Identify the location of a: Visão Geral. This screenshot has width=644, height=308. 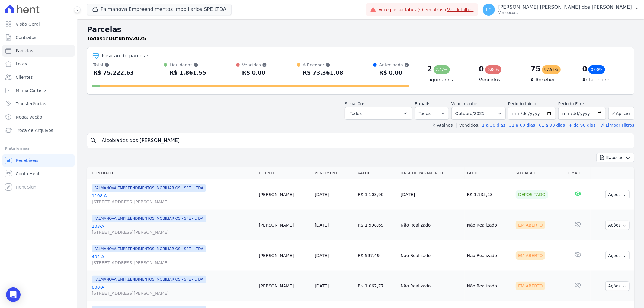
(39, 24).